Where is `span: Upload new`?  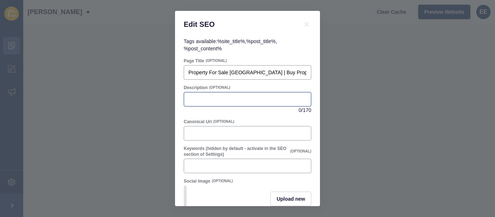 span: Upload new is located at coordinates (291, 199).